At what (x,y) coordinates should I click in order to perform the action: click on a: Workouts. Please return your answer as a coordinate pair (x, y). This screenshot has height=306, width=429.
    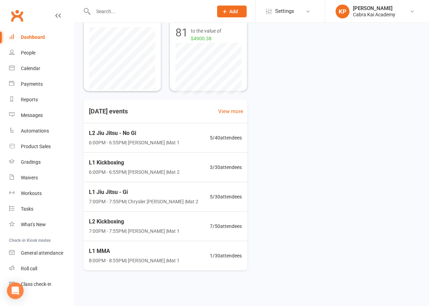
    Looking at the image, I should click on (41, 194).